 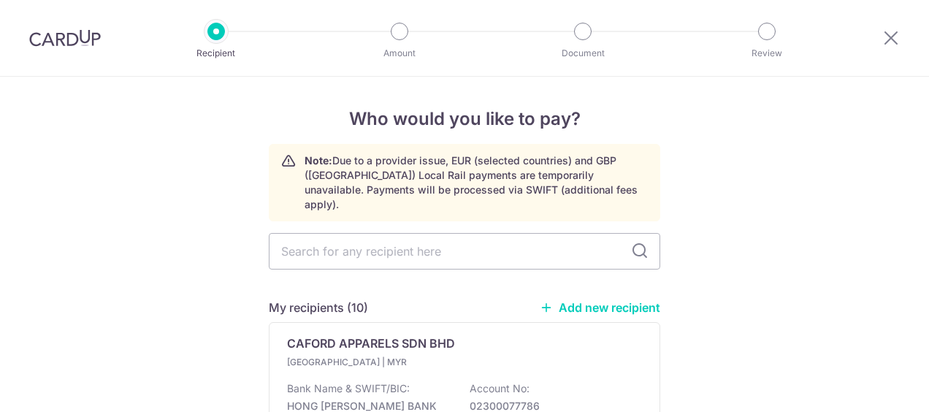 What do you see at coordinates (465, 251) in the screenshot?
I see `input: Search for any recipient here` at bounding box center [465, 251].